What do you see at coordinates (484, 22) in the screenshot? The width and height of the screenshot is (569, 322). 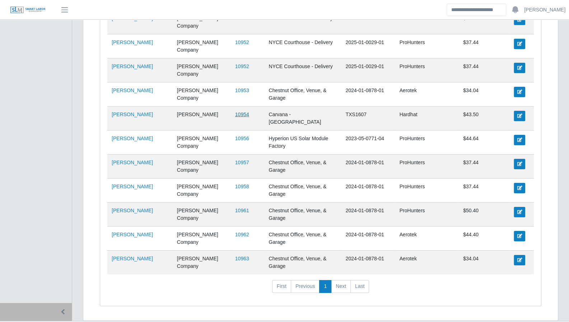 I see `td: $46.08` at bounding box center [484, 22].